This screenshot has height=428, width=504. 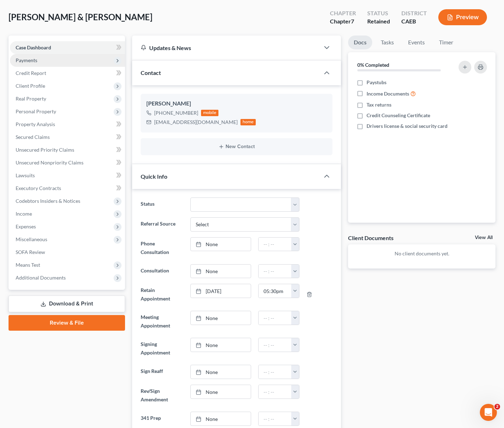 What do you see at coordinates (379, 21) in the screenshot?
I see `div: Retained` at bounding box center [379, 21].